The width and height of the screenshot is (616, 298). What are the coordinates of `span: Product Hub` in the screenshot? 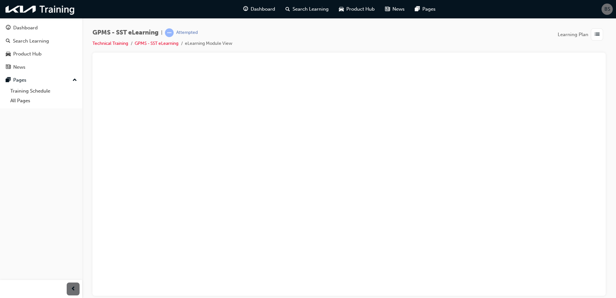 It's located at (360, 9).